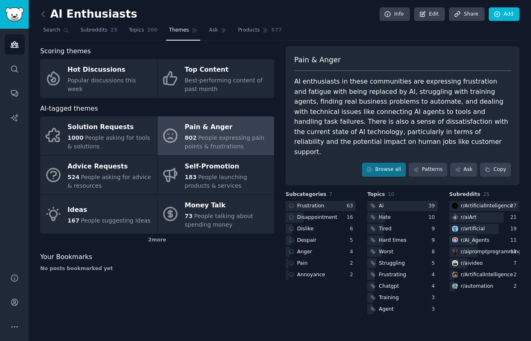  What do you see at coordinates (386, 310) in the screenshot?
I see `div: Agent` at bounding box center [386, 310].